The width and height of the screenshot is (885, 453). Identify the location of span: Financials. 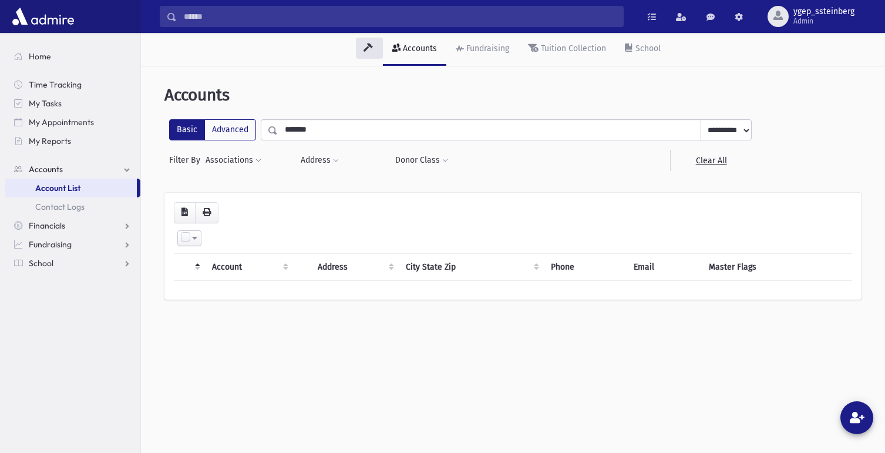
(47, 225).